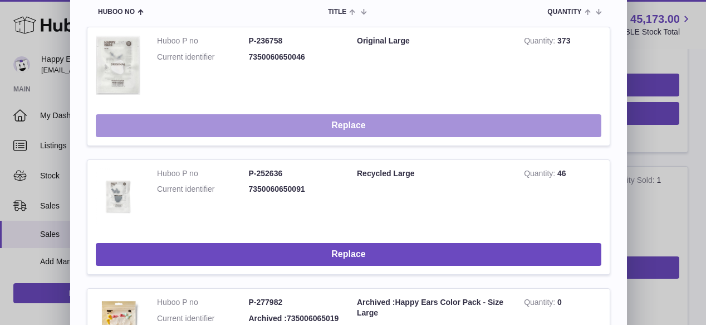 Image resolution: width=706 pixels, height=325 pixels. Describe the element at coordinates (116, 12) in the screenshot. I see `span: Huboo no` at that location.